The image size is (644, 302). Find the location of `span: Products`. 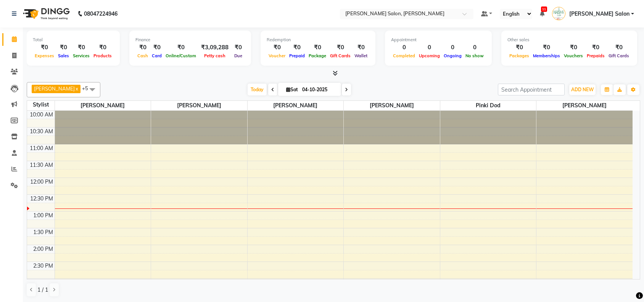

span: Products is located at coordinates (103, 56).